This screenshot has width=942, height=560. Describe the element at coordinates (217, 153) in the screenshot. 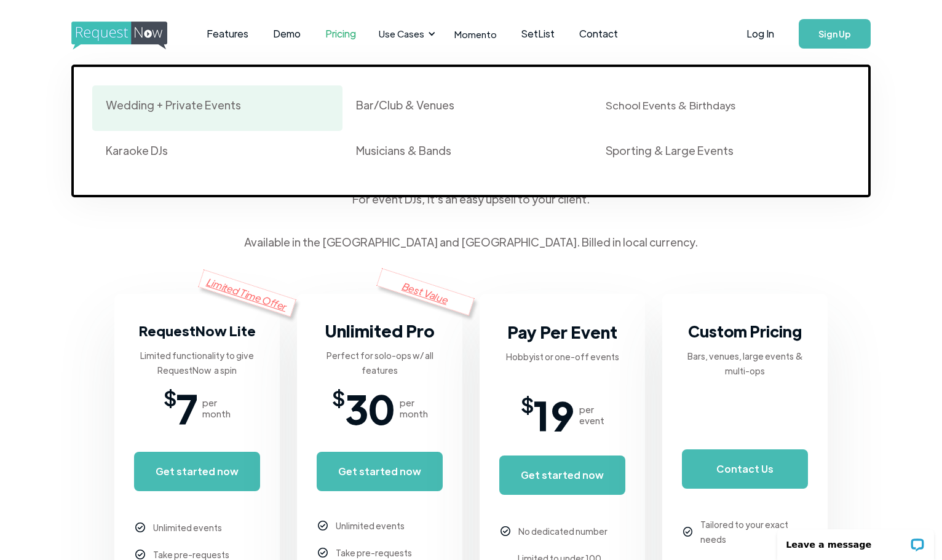

I see `a: Karaoke DJs` at that location.